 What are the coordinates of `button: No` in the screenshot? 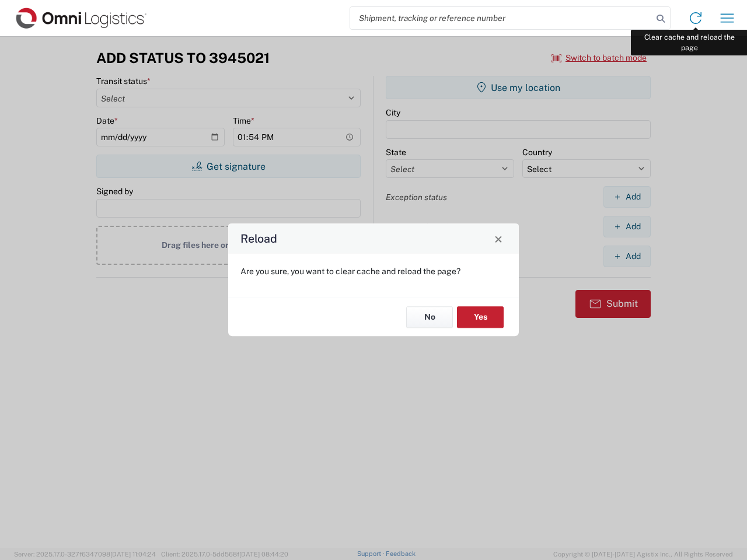 It's located at (430, 317).